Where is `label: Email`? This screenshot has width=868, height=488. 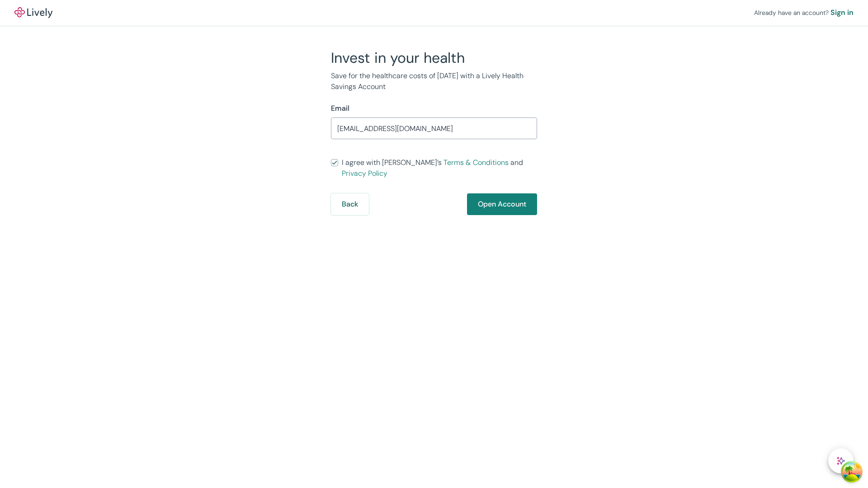
label: Email is located at coordinates (340, 109).